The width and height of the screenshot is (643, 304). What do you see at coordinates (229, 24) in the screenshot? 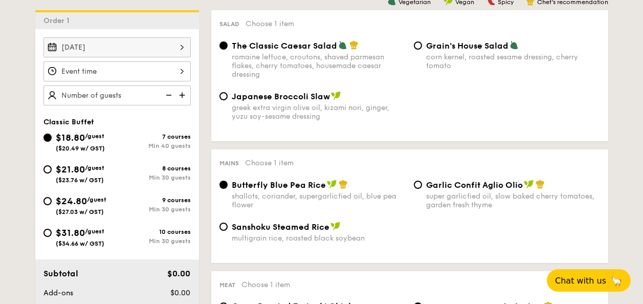
I see `span: Salad` at bounding box center [229, 24].